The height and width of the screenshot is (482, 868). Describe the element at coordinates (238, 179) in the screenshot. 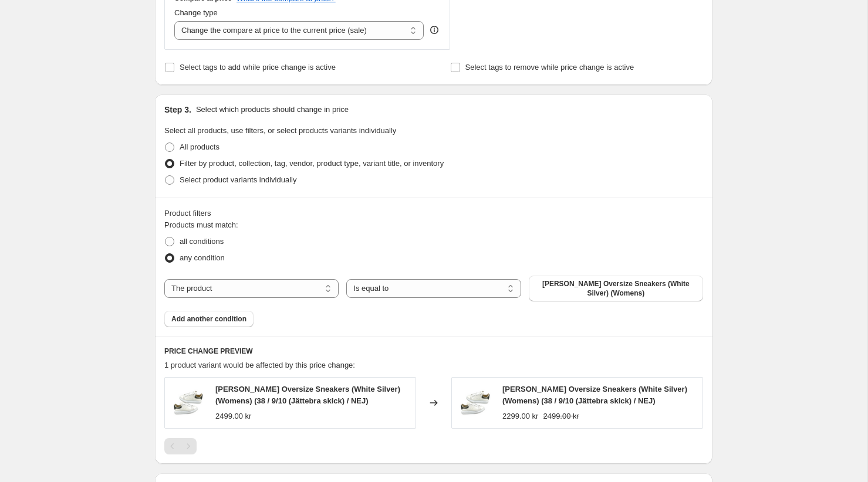

I see `span: Select product variants individually` at that location.